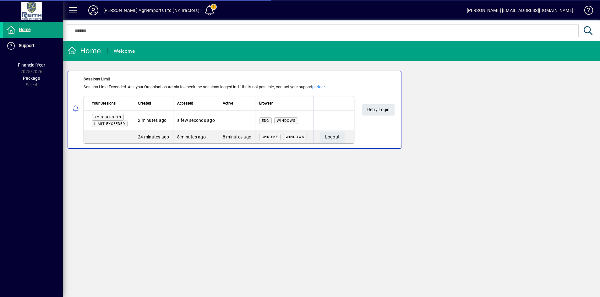  What do you see at coordinates (27, 46) in the screenshot?
I see `span: Support` at bounding box center [27, 46].